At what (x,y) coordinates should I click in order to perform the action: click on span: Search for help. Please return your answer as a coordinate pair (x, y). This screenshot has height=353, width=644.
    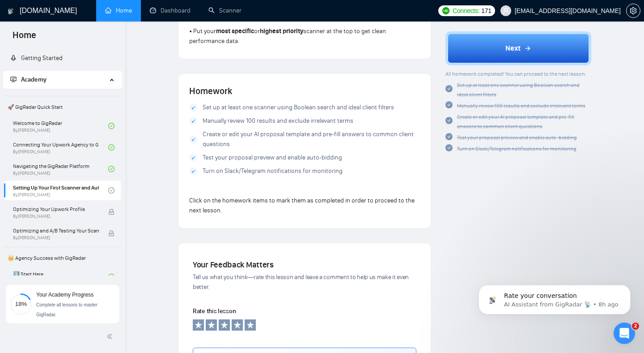
    Looking at the image, I should click on (45, 238).